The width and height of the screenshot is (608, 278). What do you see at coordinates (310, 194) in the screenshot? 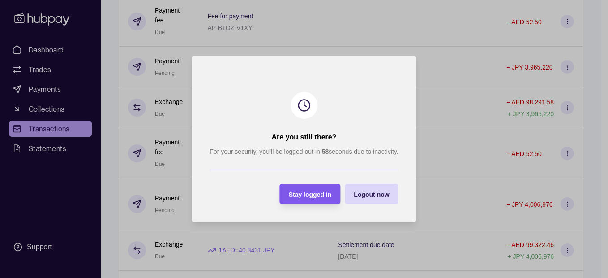
I see `button: Stay logged in` at bounding box center [310, 194].